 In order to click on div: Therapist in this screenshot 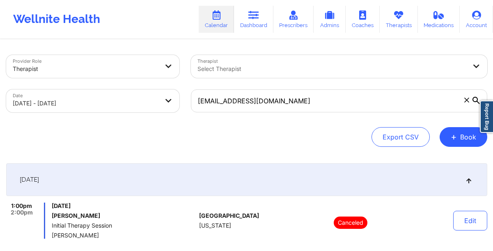, I will do `click(86, 69)`.